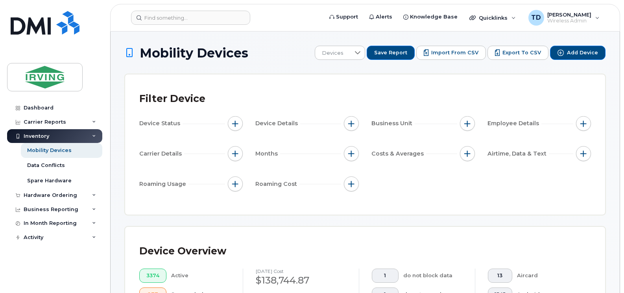 The image size is (624, 293). What do you see at coordinates (514, 123) in the screenshot?
I see `span: Employee Details` at bounding box center [514, 123].